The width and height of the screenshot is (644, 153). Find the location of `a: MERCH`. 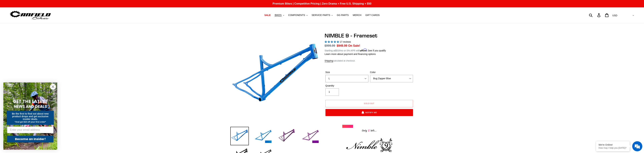

a: MERCH is located at coordinates (357, 15).